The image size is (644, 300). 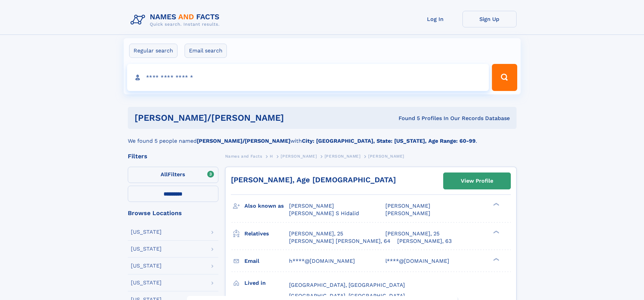 I want to click on img: Logo Names and Facts, so click(x=176, y=20).